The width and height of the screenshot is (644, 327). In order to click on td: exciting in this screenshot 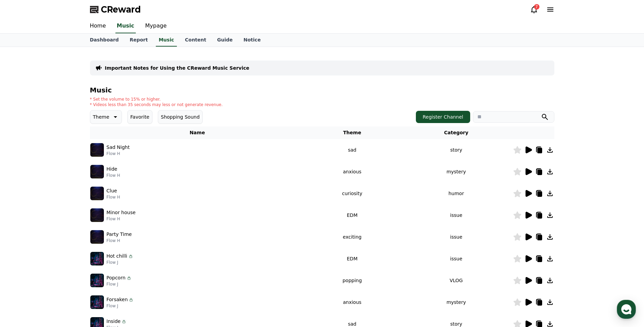, I will do `click(353, 237)`.